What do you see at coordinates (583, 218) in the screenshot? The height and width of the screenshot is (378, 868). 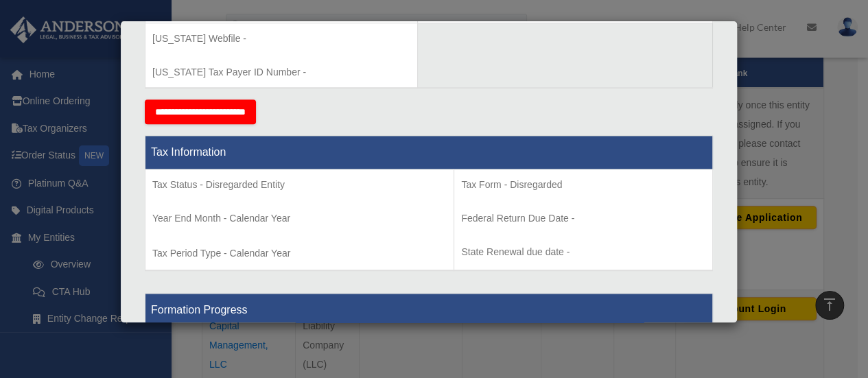 I see `p: Federal Return Due Date -` at bounding box center [583, 218].